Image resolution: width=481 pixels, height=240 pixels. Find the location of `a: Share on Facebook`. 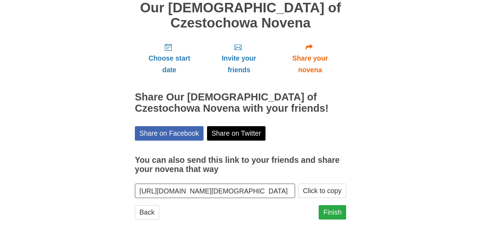

a: Share on Facebook is located at coordinates (169, 133).